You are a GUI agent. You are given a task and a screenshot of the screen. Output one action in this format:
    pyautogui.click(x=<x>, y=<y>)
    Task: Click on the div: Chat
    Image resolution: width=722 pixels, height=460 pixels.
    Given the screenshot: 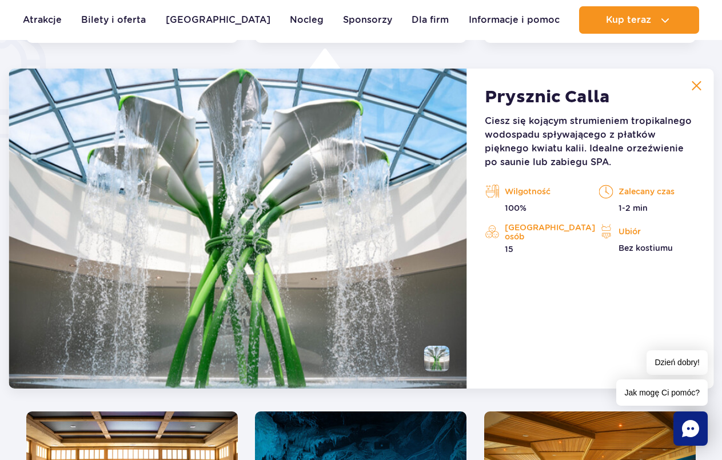 What is the action you would take?
    pyautogui.click(x=690, y=428)
    